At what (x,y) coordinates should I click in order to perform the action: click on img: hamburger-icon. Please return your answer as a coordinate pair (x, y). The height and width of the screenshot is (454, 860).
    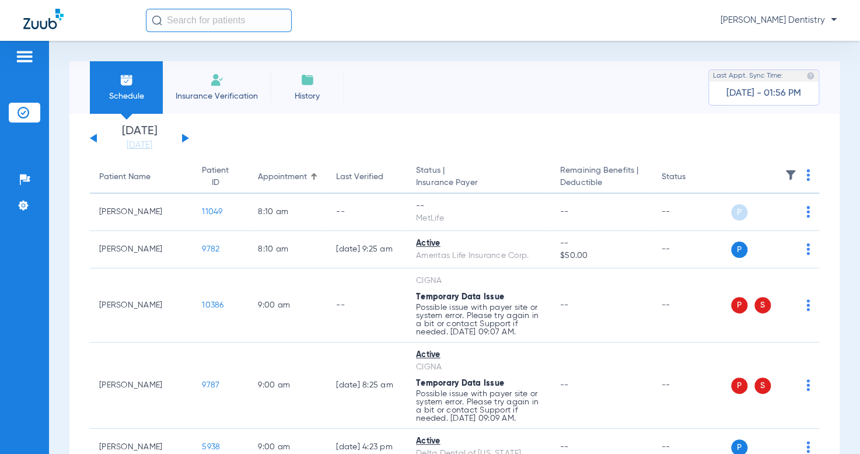
    Looking at the image, I should click on (25, 57).